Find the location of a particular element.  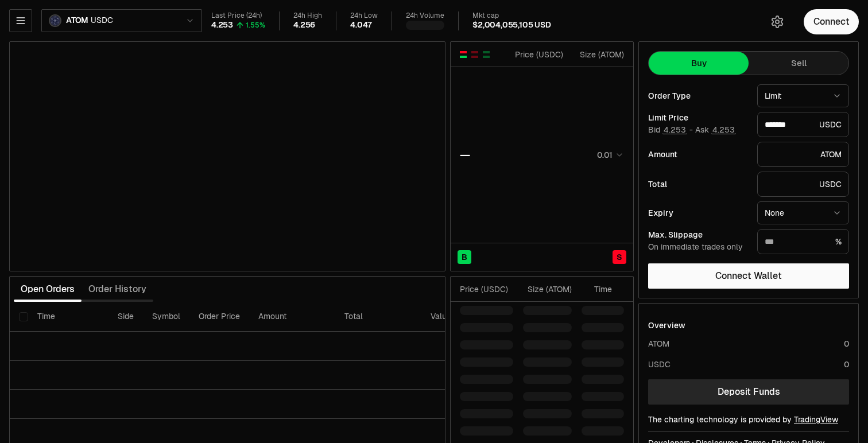

div: Amount is located at coordinates (697, 155).